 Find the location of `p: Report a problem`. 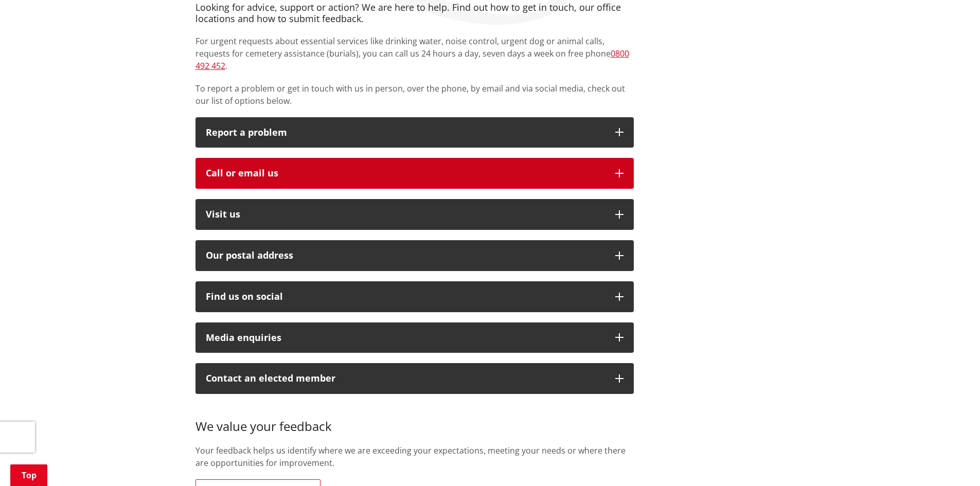

p: Report a problem is located at coordinates (406, 132).